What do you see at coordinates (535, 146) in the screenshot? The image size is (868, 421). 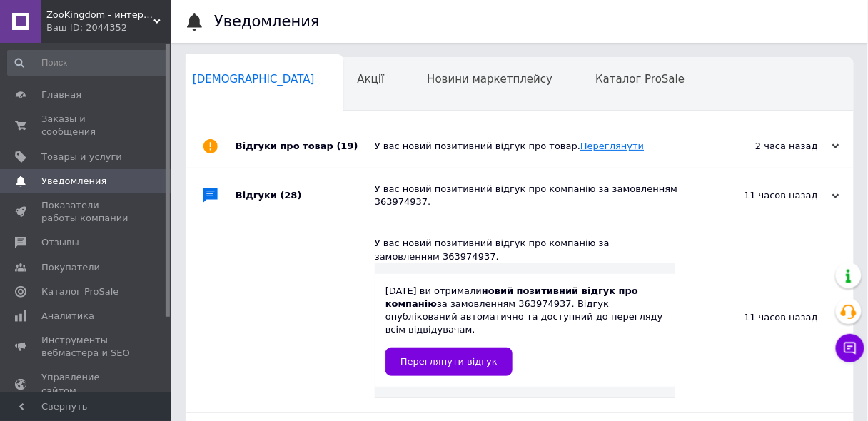 I see `div: У вас новий позитивний відгук про товар.` at bounding box center [535, 146].